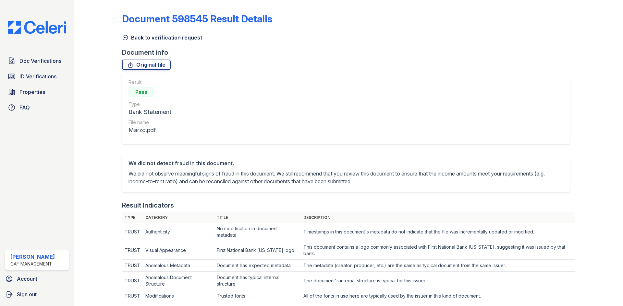 Image resolution: width=623 pixels, height=306 pixels. Describe the element at coordinates (37, 295) in the screenshot. I see `a: Sign out` at that location.